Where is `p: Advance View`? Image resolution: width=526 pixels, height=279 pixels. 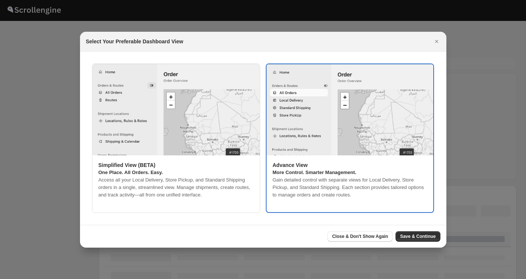 p: Advance View is located at coordinates (350, 165).